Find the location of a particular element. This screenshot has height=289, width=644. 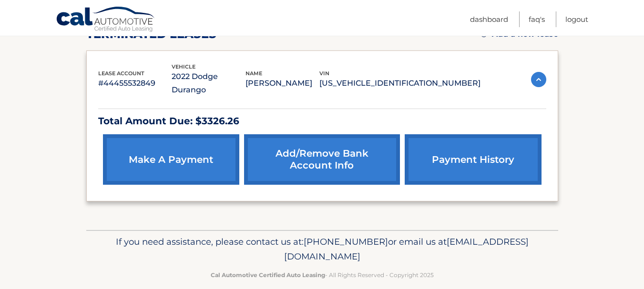

a: FAQ's is located at coordinates (537, 19).